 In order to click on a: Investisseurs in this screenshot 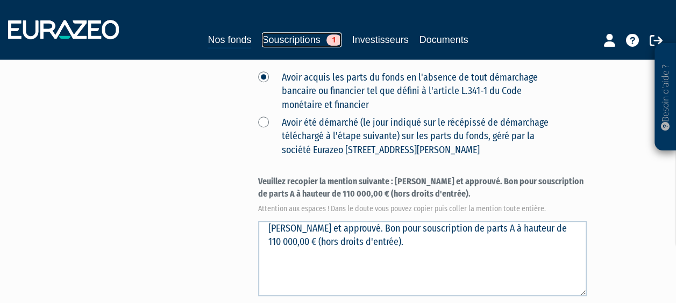, I will do `click(380, 40)`.